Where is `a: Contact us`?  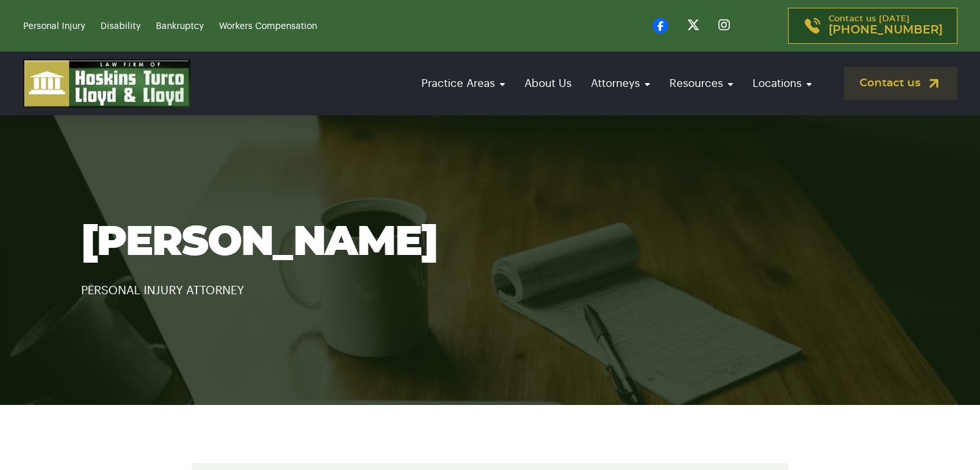 a: Contact us is located at coordinates (901, 83).